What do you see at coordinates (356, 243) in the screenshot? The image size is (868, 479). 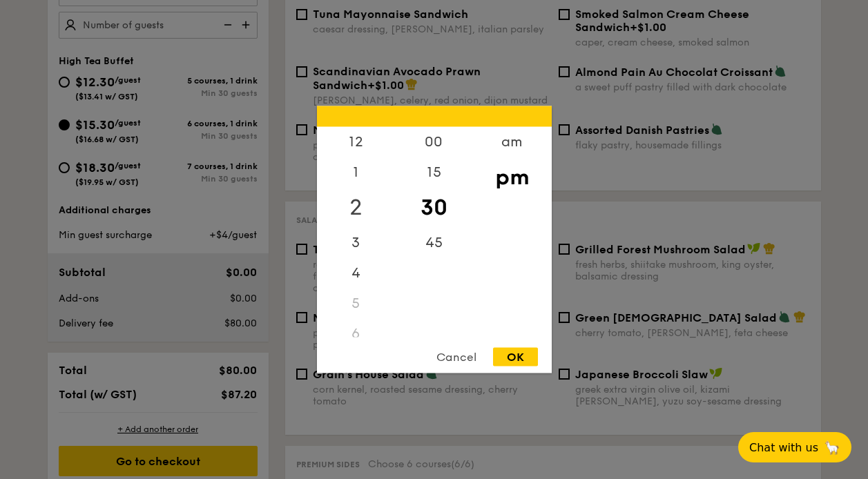 I see `div: 3` at bounding box center [356, 243].